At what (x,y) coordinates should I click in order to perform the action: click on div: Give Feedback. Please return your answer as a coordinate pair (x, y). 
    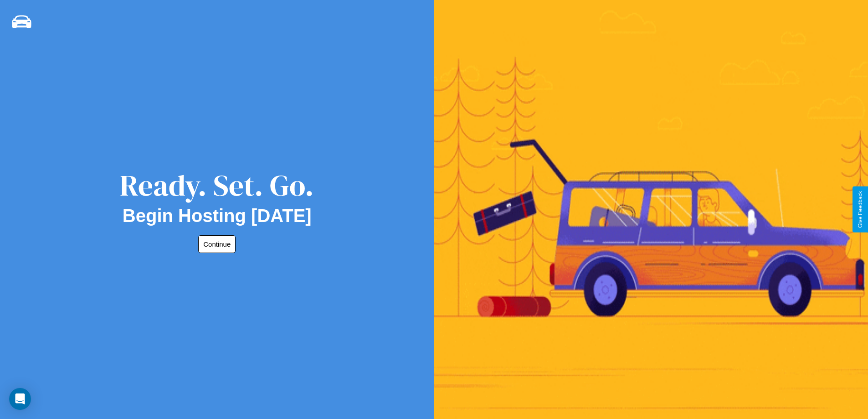
    Looking at the image, I should click on (861, 210).